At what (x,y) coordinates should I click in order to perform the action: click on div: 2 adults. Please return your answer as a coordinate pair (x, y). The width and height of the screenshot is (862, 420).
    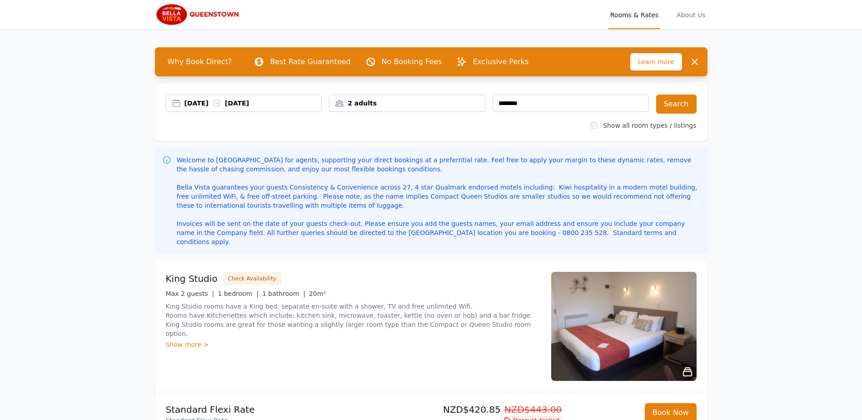
    Looking at the image, I should click on (407, 103).